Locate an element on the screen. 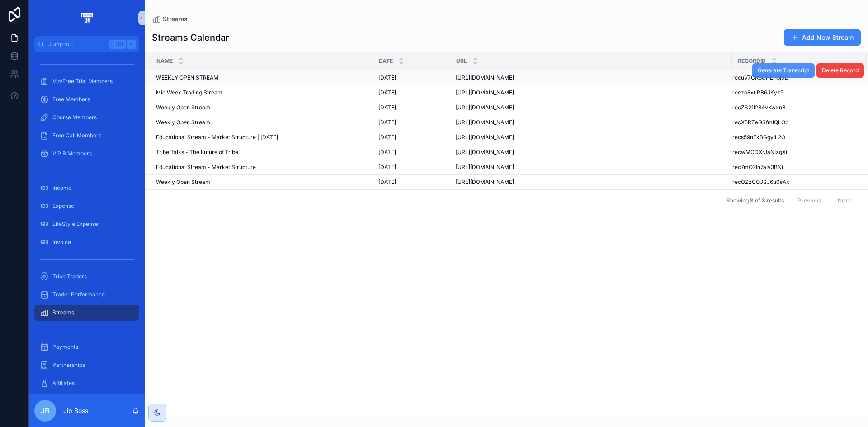 The width and height of the screenshot is (868, 427). span: recZS21l234vKwxnB is located at coordinates (759, 108).